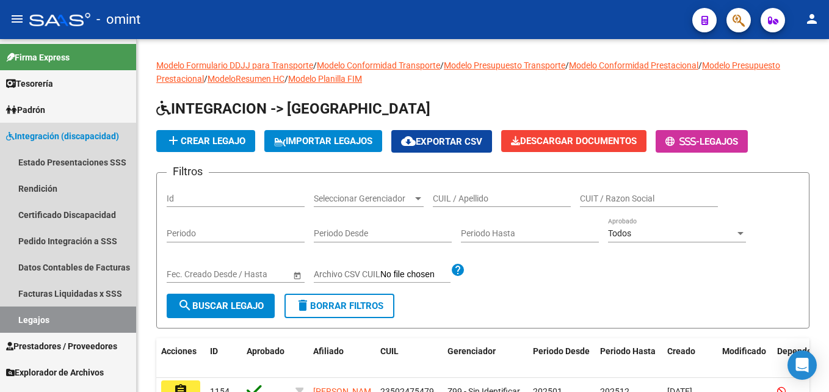  Describe the element at coordinates (471, 351) in the screenshot. I see `span: Gerenciador` at that location.